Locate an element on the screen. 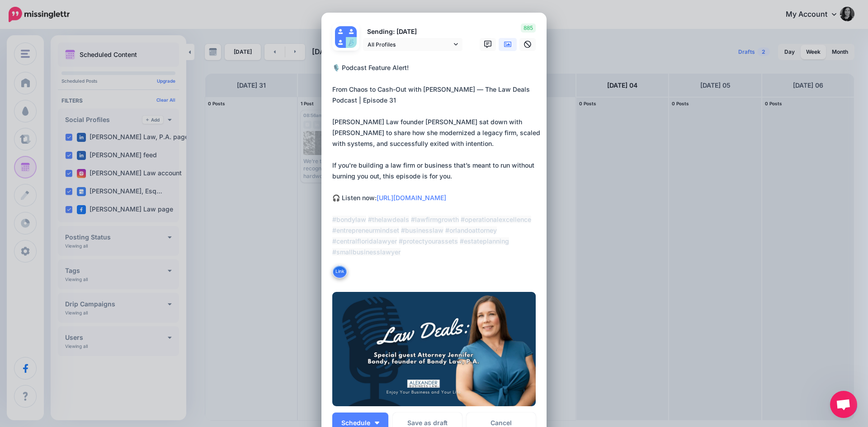  span: All Profiles is located at coordinates (409, 45).